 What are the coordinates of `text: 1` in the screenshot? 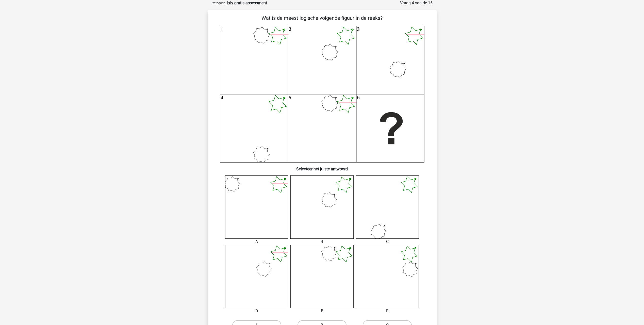 It's located at (222, 29).